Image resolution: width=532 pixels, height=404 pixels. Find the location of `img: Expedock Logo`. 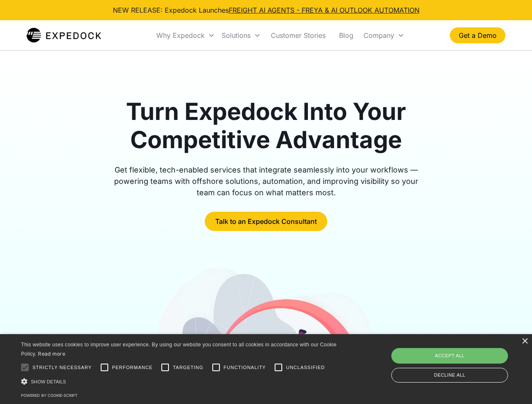

img: Expedock Logo is located at coordinates (64, 36).